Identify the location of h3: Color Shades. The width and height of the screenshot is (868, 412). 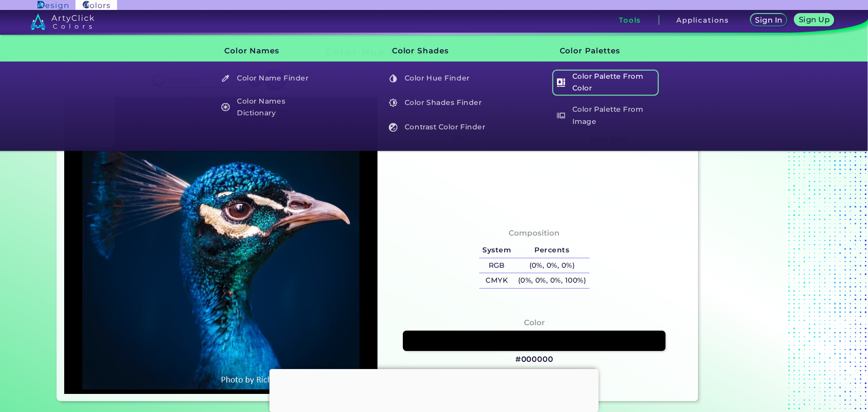
(434, 50).